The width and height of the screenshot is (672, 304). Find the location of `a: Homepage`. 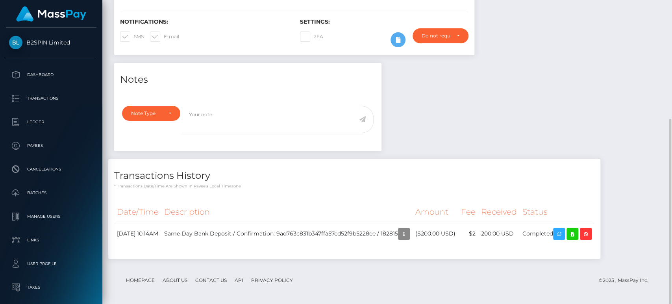

a: Homepage is located at coordinates (140, 280).